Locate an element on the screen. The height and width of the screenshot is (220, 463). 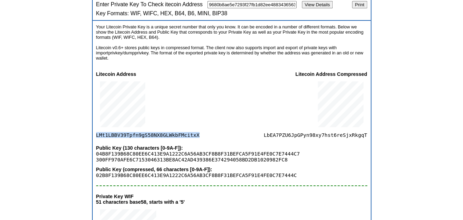
span: Your Litecoin Private Key is a unique secret number that only you know. It can be encoded in a nu... is located at coordinates (230, 32).